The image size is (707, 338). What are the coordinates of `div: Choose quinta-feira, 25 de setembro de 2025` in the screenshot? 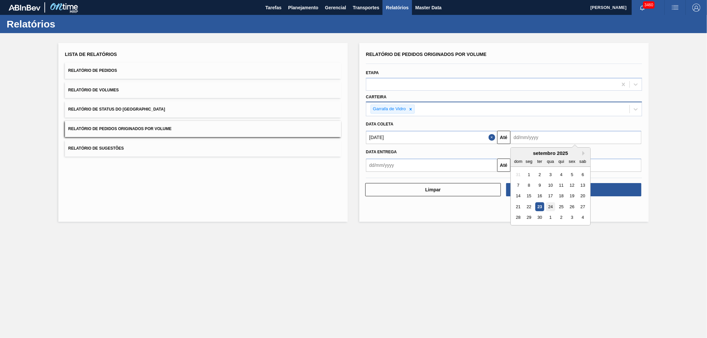 It's located at (561, 207).